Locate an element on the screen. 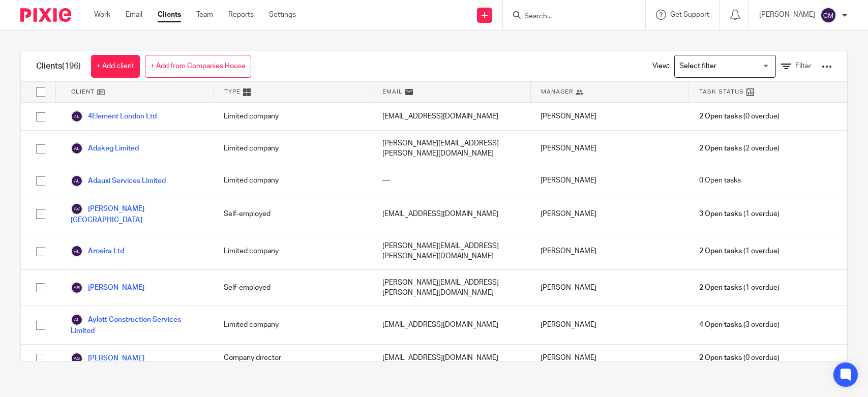 This screenshot has width=868, height=397. span: (3 overdue) is located at coordinates (739, 325).